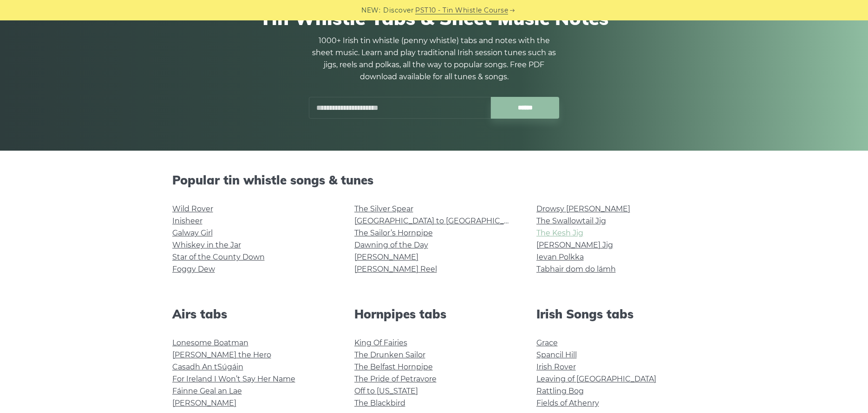  Describe the element at coordinates (547, 343) in the screenshot. I see `a: Grace` at that location.